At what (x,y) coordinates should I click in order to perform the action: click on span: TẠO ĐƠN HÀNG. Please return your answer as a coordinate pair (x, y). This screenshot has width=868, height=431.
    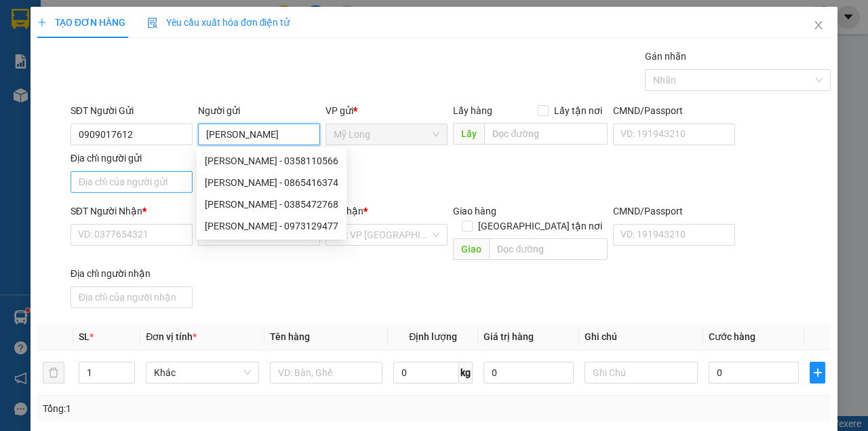
    Looking at the image, I should click on (81, 23).